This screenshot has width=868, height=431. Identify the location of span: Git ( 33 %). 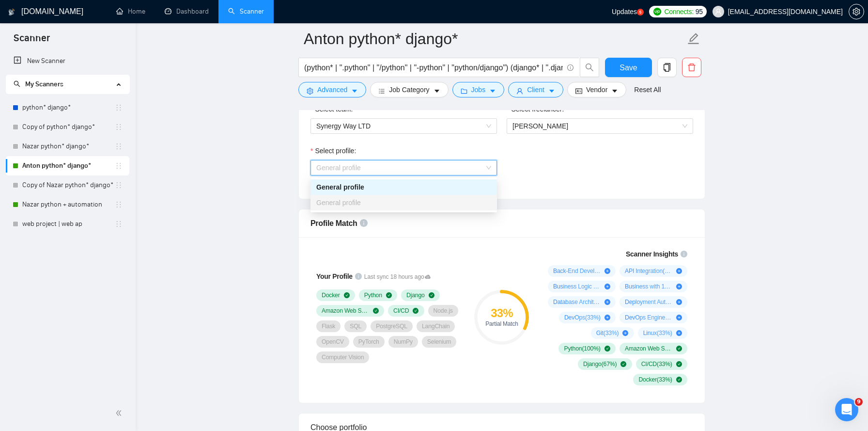
(608, 333).